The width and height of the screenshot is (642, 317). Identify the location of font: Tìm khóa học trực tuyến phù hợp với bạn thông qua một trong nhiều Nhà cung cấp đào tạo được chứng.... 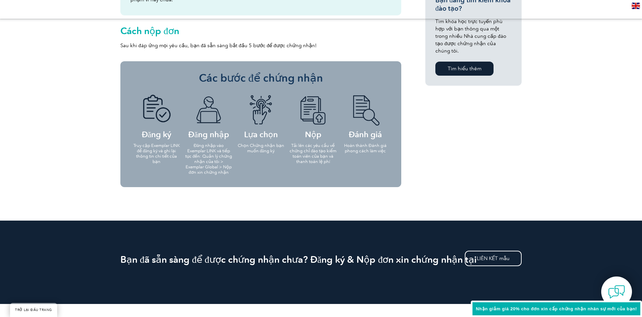
(471, 36).